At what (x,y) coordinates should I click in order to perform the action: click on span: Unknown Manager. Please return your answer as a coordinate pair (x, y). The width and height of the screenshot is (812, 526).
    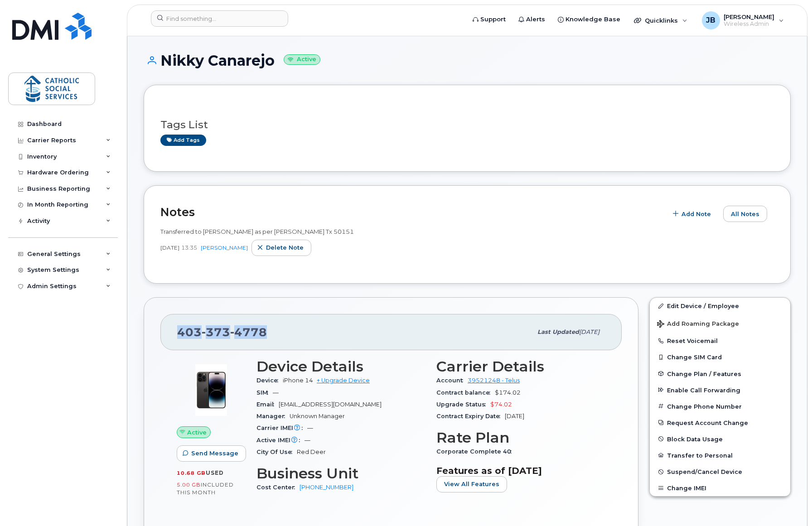
    Looking at the image, I should click on (317, 416).